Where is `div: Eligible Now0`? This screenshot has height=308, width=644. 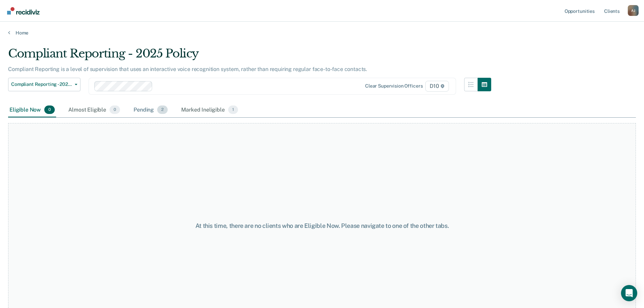 div: Eligible Now0 is located at coordinates (32, 110).